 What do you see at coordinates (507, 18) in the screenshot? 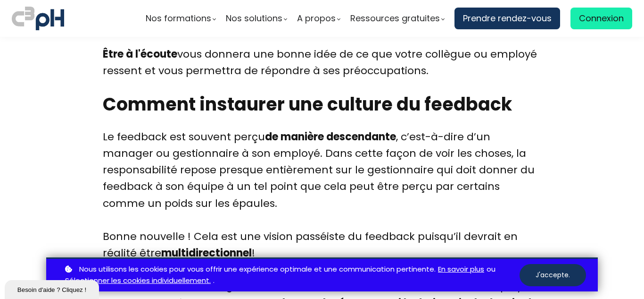
I see `span: Prendre rendez-vous` at bounding box center [507, 18].